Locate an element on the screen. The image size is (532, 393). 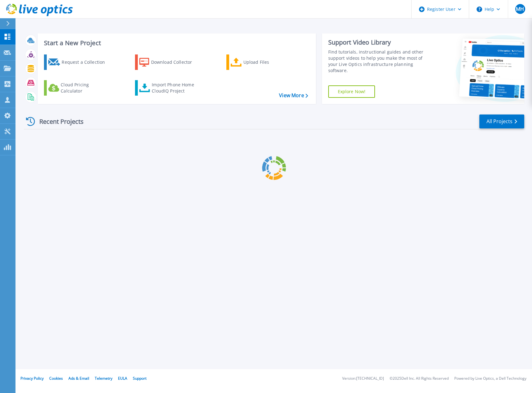
li: Powered by Live Optics, a Dell Technology is located at coordinates (490, 379).